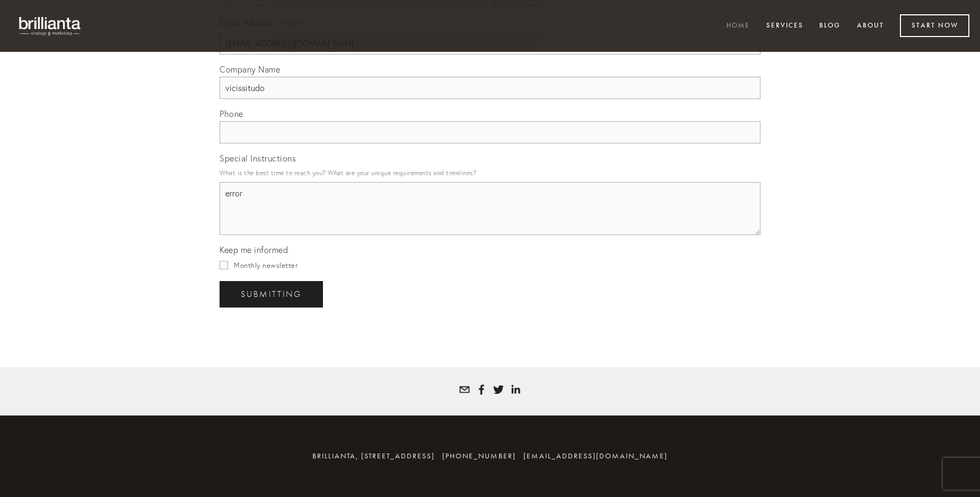 Image resolution: width=980 pixels, height=497 pixels. What do you see at coordinates (258, 159) in the screenshot?
I see `span: Special Instructions` at bounding box center [258, 159].